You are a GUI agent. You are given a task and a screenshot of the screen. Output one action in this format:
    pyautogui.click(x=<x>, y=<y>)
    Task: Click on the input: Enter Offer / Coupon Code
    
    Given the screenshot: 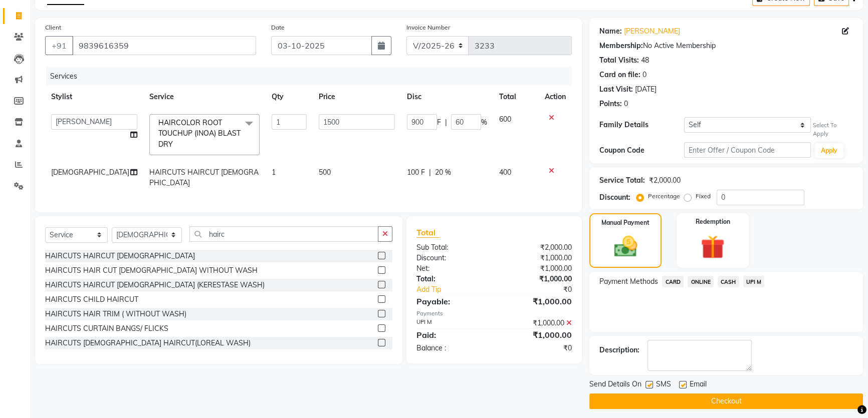 What is the action you would take?
    pyautogui.click(x=747, y=150)
    